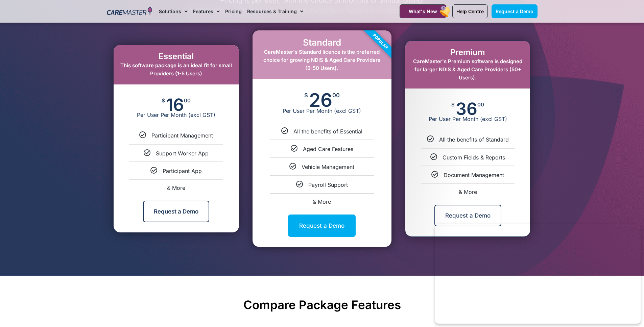  Describe the element at coordinates (470, 11) in the screenshot. I see `span: Help Centre` at that location.